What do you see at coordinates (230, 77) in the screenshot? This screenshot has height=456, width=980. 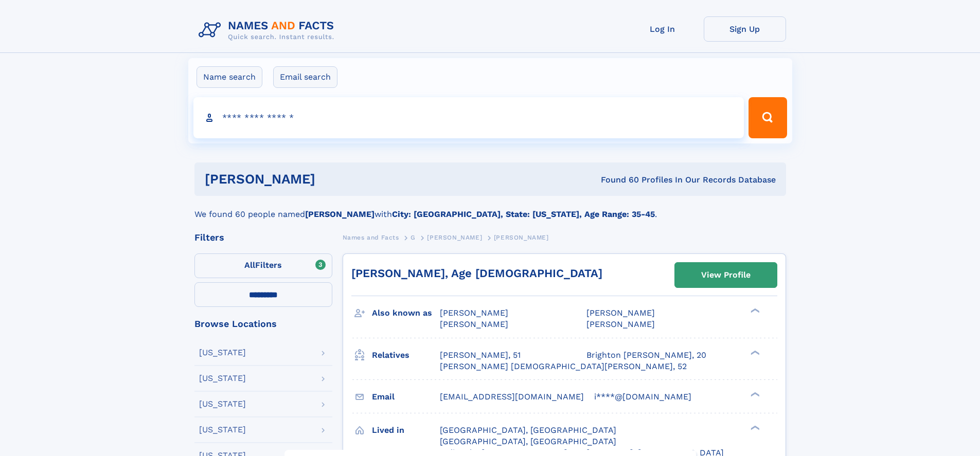 I see `label: Name search` at bounding box center [230, 77].